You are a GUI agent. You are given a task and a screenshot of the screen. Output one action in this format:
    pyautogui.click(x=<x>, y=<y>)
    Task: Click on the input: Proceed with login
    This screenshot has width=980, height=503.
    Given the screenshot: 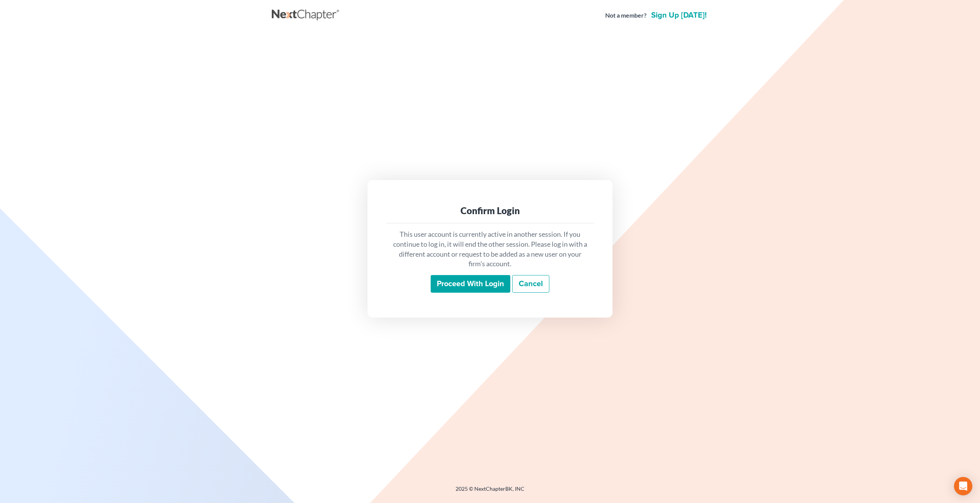 What is the action you would take?
    pyautogui.click(x=470, y=284)
    